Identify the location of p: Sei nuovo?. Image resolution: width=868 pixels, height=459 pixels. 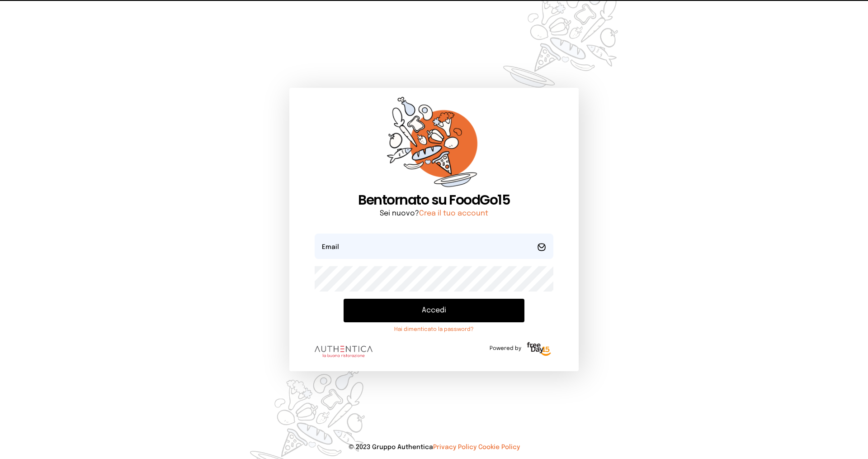
(434, 213).